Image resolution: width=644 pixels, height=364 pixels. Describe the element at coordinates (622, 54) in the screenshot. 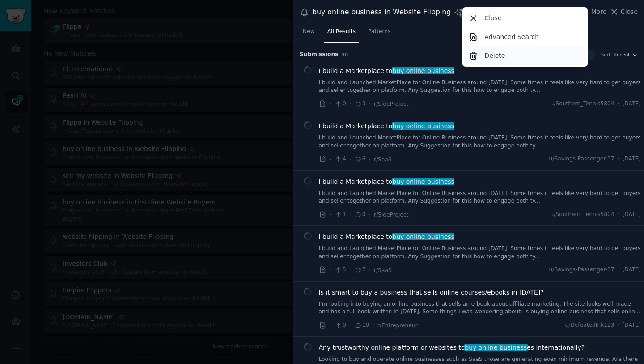

I see `span: Recent` at that location.